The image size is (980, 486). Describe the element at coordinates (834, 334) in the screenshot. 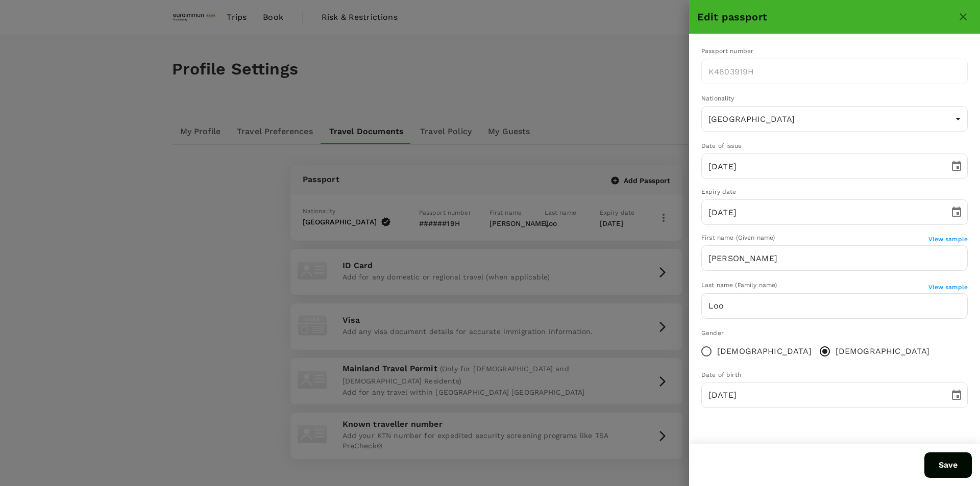

I see `div: Gender` at that location.